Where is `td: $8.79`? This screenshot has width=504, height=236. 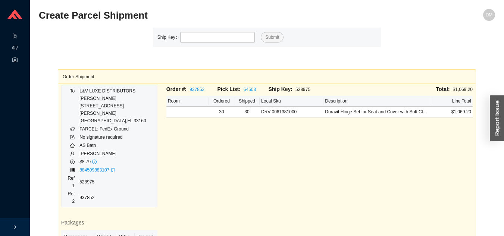
td: $8.79 is located at coordinates (116, 162).